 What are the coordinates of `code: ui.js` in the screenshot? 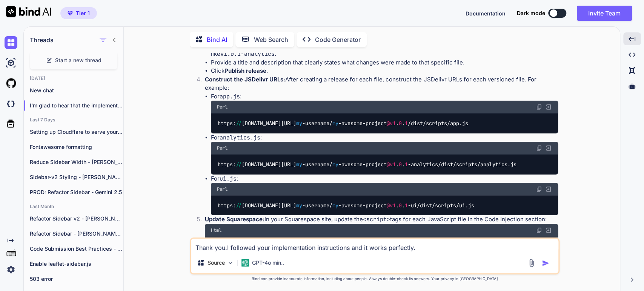 It's located at (228, 179).